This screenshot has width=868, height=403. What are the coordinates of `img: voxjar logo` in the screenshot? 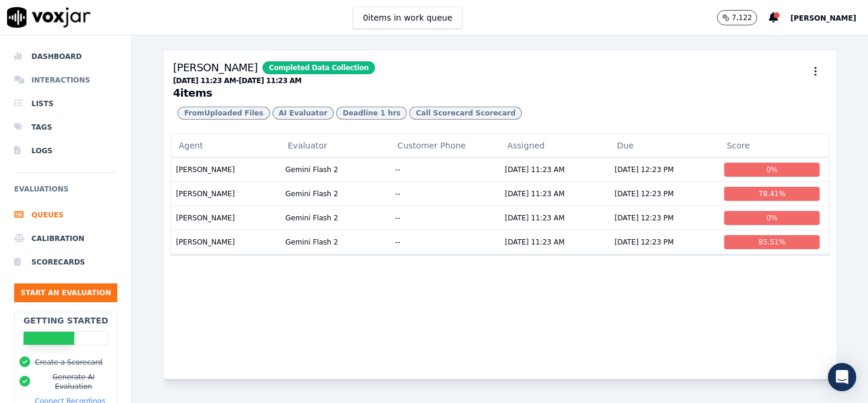 It's located at (49, 17).